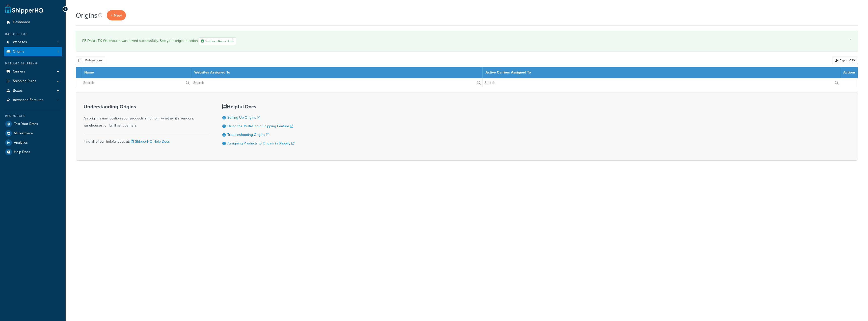 The width and height of the screenshot is (868, 321). What do you see at coordinates (33, 133) in the screenshot?
I see `li: Marketplace` at bounding box center [33, 133].